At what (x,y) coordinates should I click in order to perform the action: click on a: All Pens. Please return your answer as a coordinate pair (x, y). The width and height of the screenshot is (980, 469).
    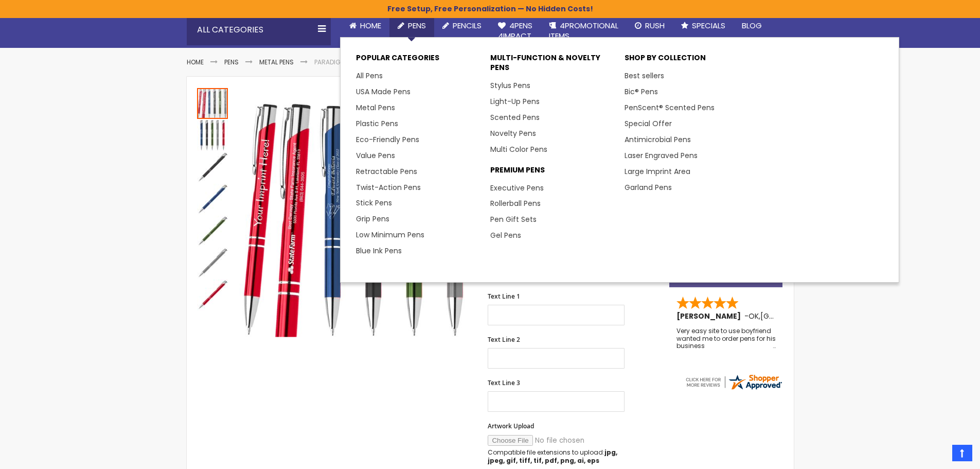
    Looking at the image, I should click on (369, 76).